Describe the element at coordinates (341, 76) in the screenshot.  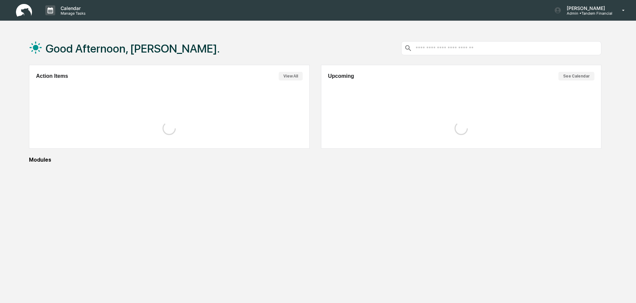
I see `h2: Upcoming` at that location.